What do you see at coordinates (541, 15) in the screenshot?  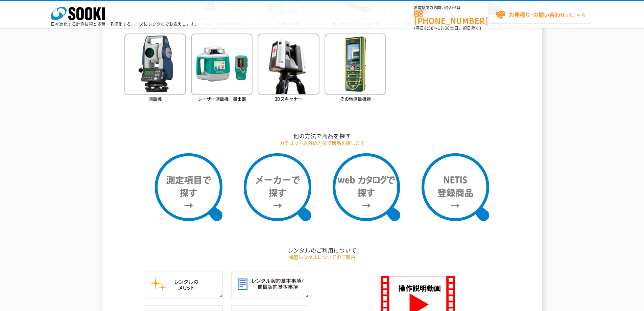 I see `a: お見積り･お問い合わせはこちら` at bounding box center [541, 15].